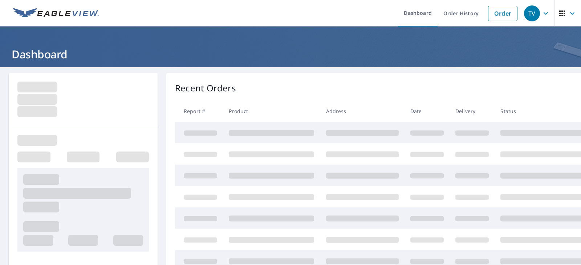 This screenshot has width=581, height=265. I want to click on p: Recent Orders, so click(205, 88).